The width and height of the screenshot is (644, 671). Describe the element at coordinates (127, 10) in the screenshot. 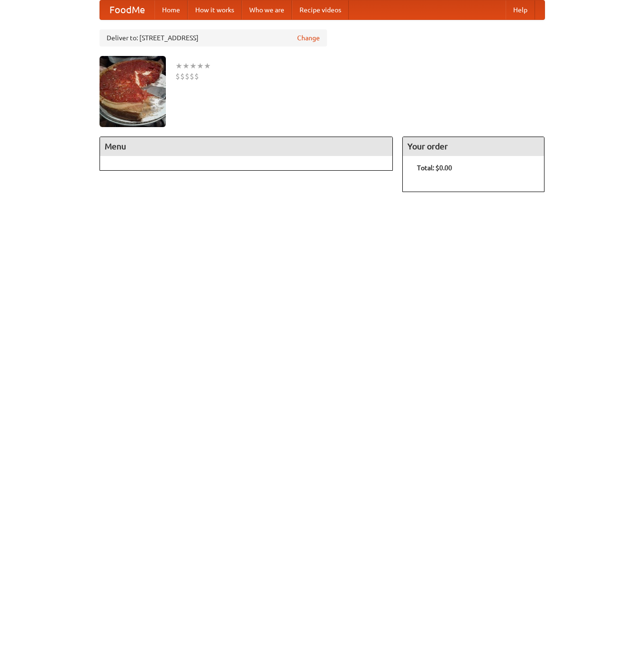

I see `a: FoodMe` at that location.